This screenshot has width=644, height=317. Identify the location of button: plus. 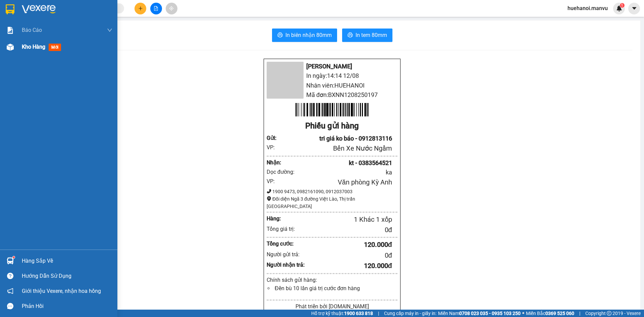
(140, 8).